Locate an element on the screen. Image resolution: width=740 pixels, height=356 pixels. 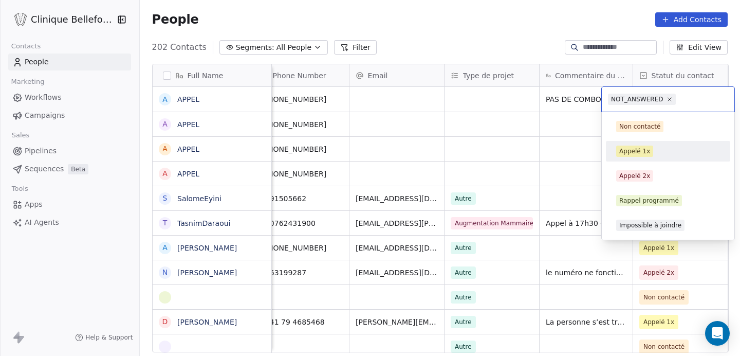
div: Non contacté is located at coordinates (640, 126).